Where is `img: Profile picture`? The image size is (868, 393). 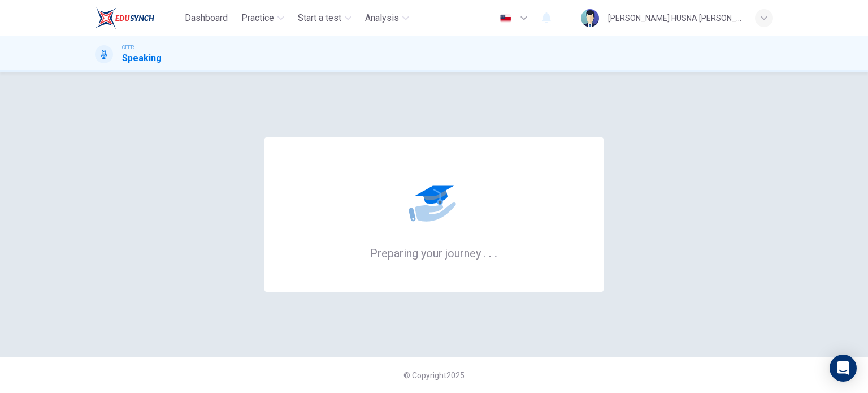 img: Profile picture is located at coordinates (590, 18).